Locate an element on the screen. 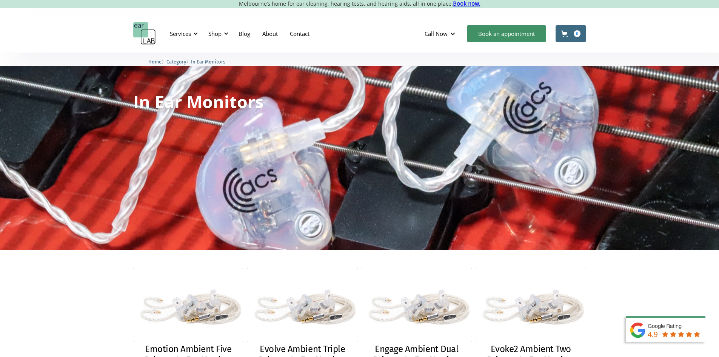 Image resolution: width=719 pixels, height=357 pixels. a: home is located at coordinates (145, 34).